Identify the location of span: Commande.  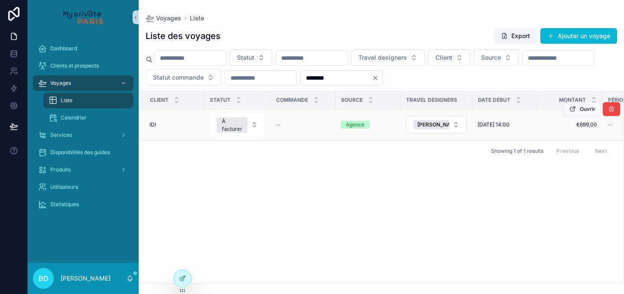
(292, 100).